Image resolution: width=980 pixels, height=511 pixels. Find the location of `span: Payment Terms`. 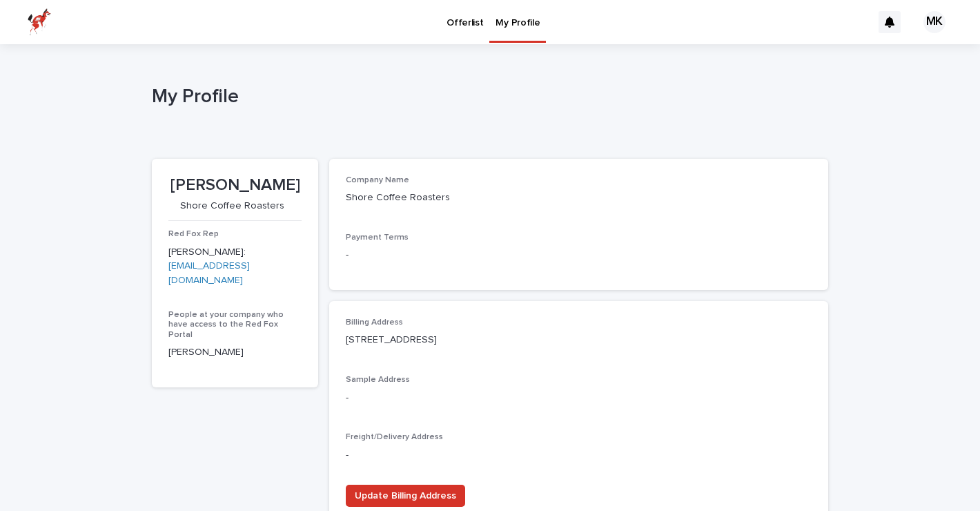

span: Payment Terms is located at coordinates (377, 237).